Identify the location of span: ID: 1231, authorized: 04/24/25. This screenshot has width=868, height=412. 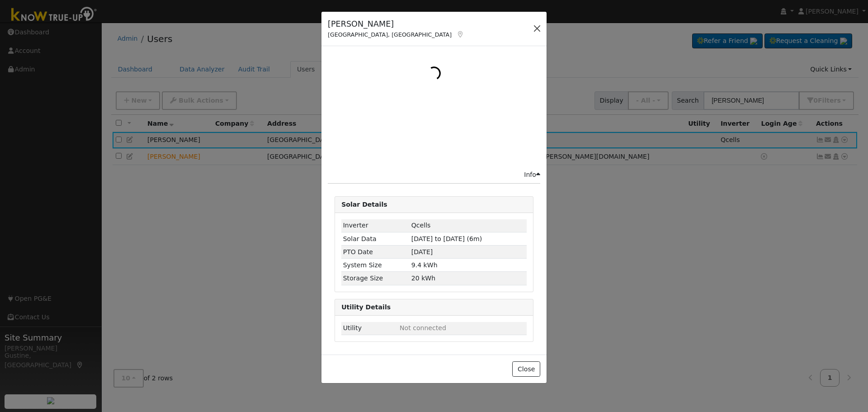
(420, 225).